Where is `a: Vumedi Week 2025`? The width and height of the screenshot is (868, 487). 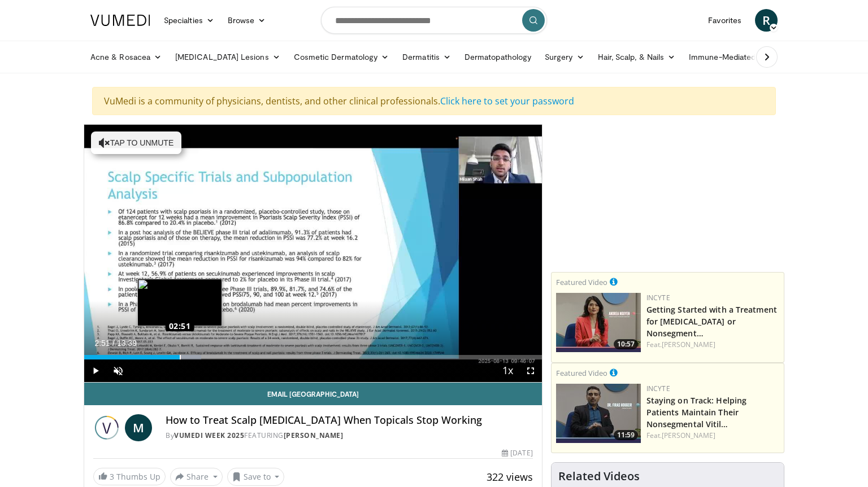 a: Vumedi Week 2025 is located at coordinates (209, 435).